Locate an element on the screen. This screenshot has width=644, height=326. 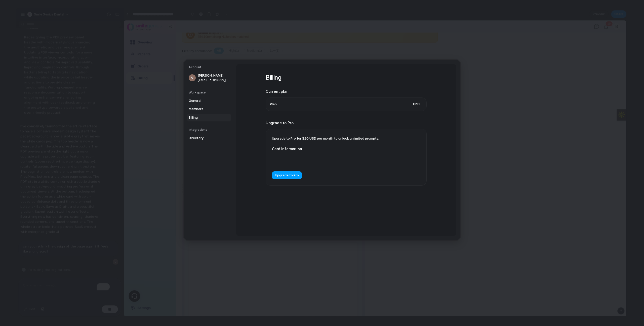
span: Upgrade to Pro for $20 USD per month to unlock unlimited prompts. is located at coordinates (326, 138).